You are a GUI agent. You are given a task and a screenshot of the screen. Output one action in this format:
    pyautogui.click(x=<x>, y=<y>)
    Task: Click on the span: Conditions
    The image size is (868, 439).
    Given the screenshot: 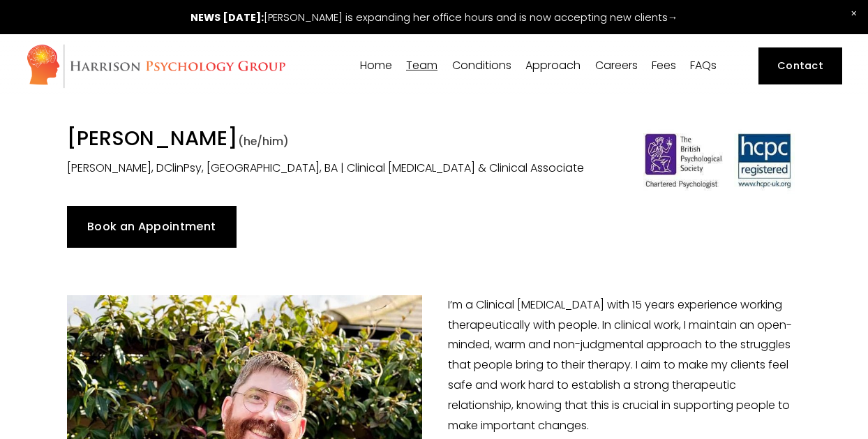 What is the action you would take?
    pyautogui.click(x=481, y=66)
    